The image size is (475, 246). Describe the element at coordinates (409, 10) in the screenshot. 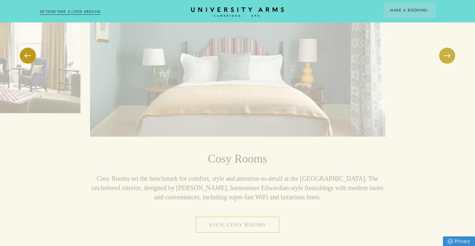

I see `span: Make a Booking` at that location.